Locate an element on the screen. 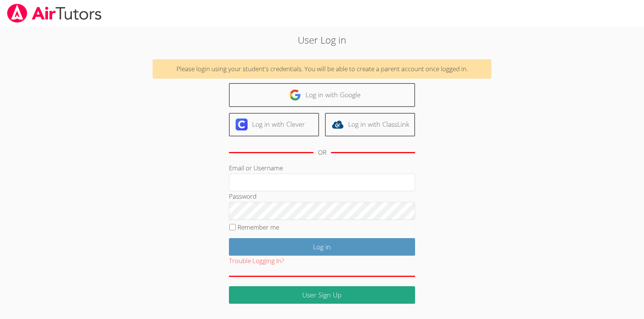  img: clever-logo-6eab21bc6e7a338710f1a6ff85c0baf02591cd810cc4098c63d3a4b26e2feb20.svg is located at coordinates (242, 124).